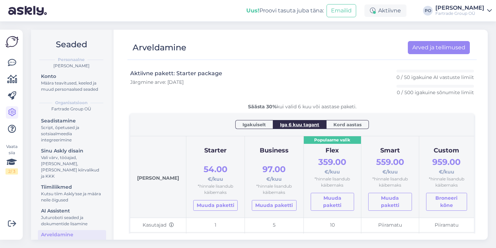  I want to click on a: SeadistamineScript, õpetused ja sotsiaalmeedia integreerimine, so click(72, 130).